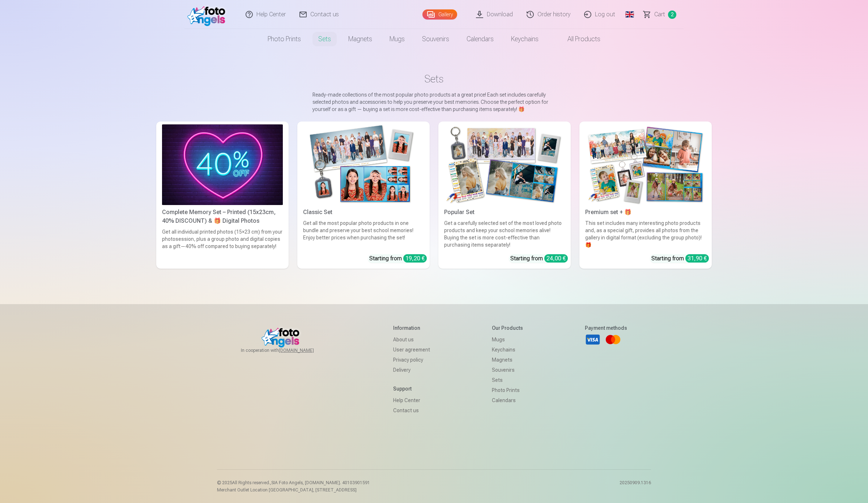 The width and height of the screenshot is (868, 503). Describe the element at coordinates (363, 212) in the screenshot. I see `div: Classic Set` at that location.